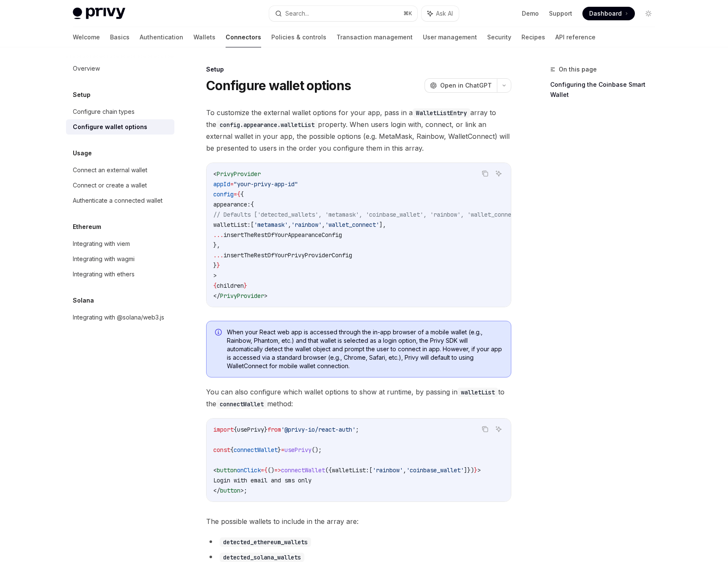 This screenshot has width=728, height=562. What do you see at coordinates (118, 200) in the screenshot?
I see `div: Authenticate a connected wallet` at bounding box center [118, 200].